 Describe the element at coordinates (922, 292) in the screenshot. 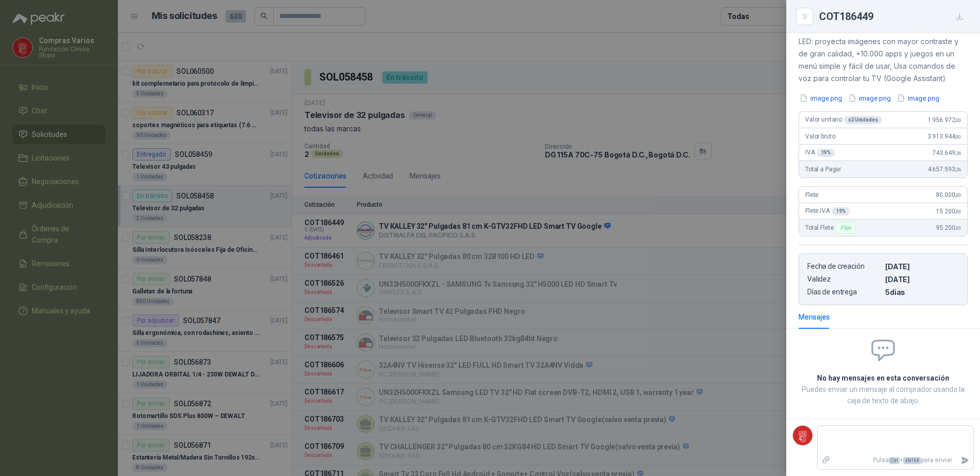

I see `p: 5 dias` at that location.